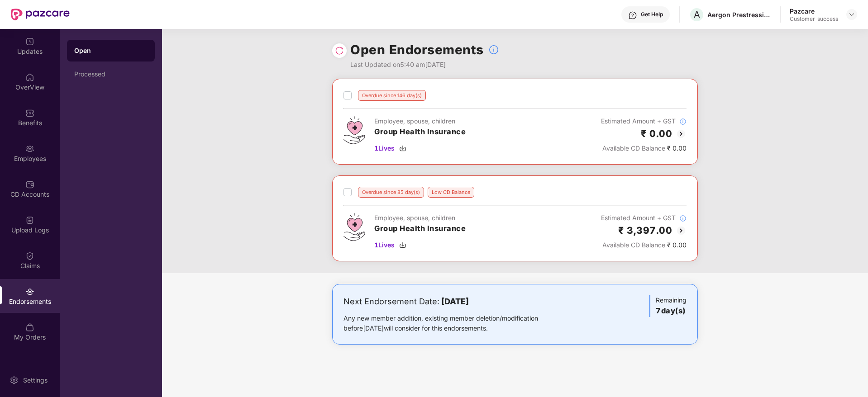 The image size is (868, 397). I want to click on div: Remaining, so click(668, 306).